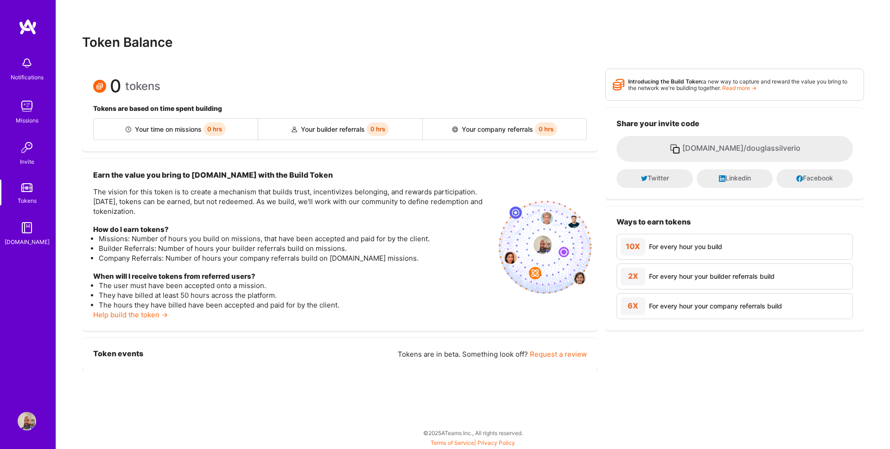 This screenshot has height=449, width=890. Describe the element at coordinates (340, 129) in the screenshot. I see `div: Your builder referrals` at that location.